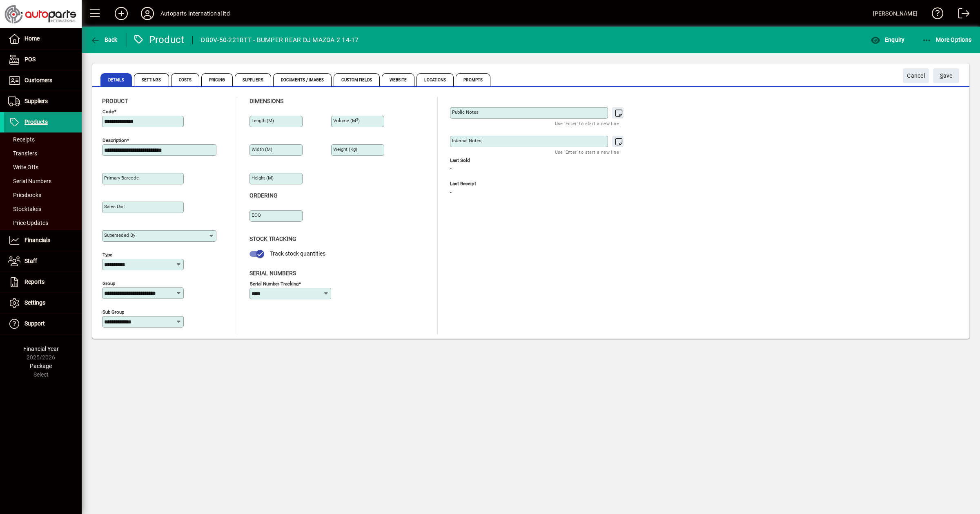 The image size is (980, 514). What do you see at coordinates (280, 40) in the screenshot?
I see `div: DB0V-50-221BTT - BUMPER REAR DJ MAZDA 2 14-17` at bounding box center [280, 40].